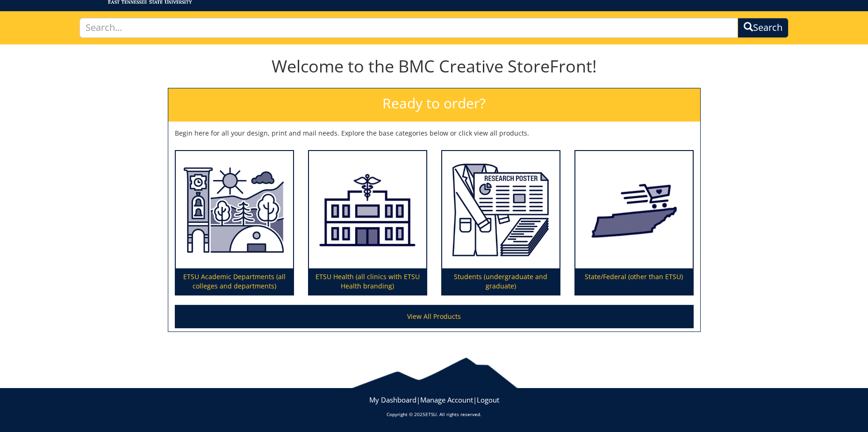 This screenshot has width=868, height=432. What do you see at coordinates (434, 66) in the screenshot?
I see `h1: Welcome to the BMC Creative StoreFront!` at bounding box center [434, 66].